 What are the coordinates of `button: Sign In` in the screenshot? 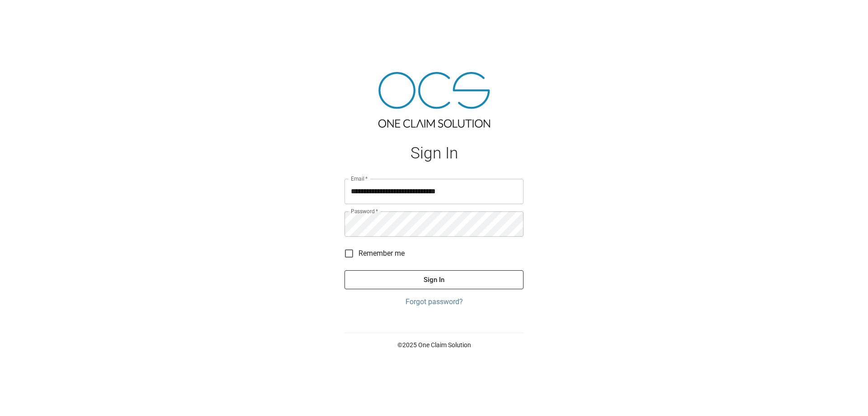 It's located at (434, 280).